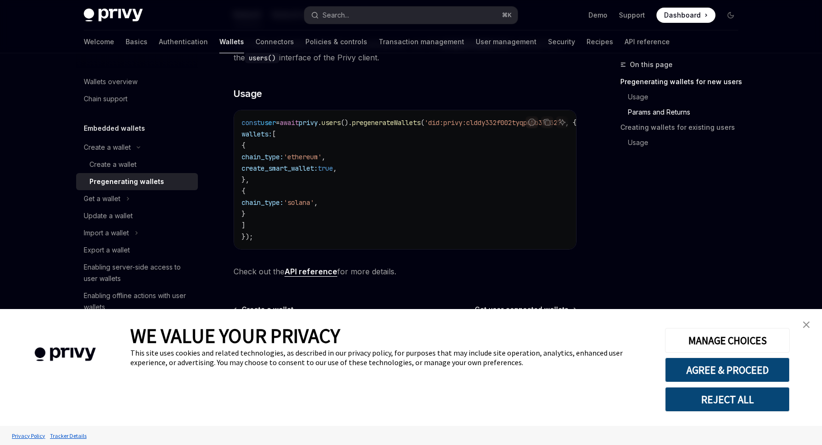 The image size is (822, 445). I want to click on span: create_smart_wallet:, so click(280, 168).